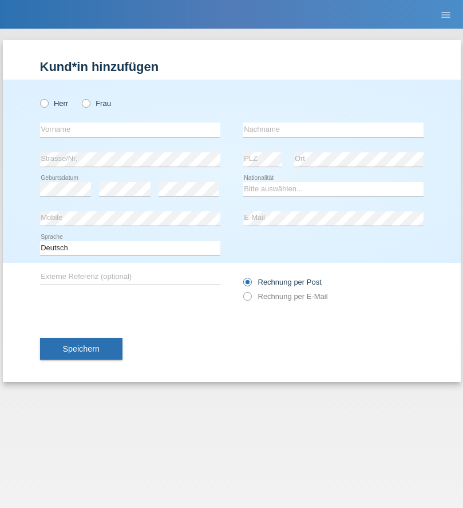  Describe the element at coordinates (54, 103) in the screenshot. I see `label: Herr` at that location.